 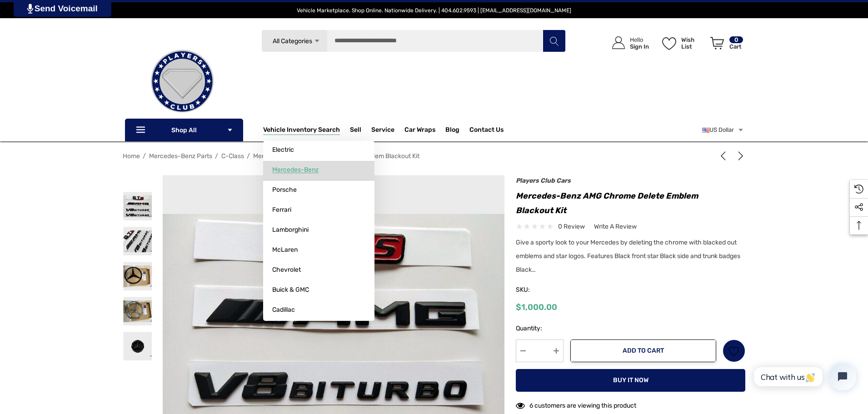 What do you see at coordinates (723, 130) in the screenshot?
I see `a: USD` at bounding box center [723, 130].